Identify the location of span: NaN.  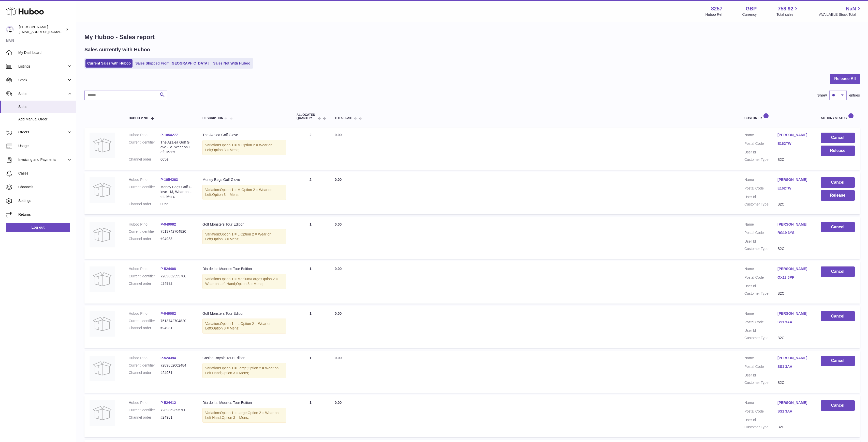
(851, 9).